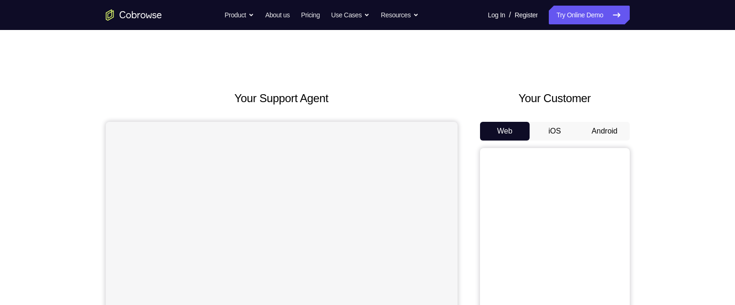 The image size is (735, 305). What do you see at coordinates (555, 98) in the screenshot?
I see `h2: Your Customer` at bounding box center [555, 98].